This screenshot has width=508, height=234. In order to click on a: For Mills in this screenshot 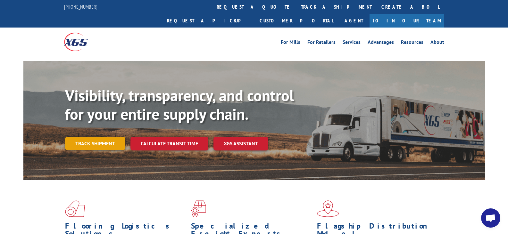, I will do `click(290, 43)`.